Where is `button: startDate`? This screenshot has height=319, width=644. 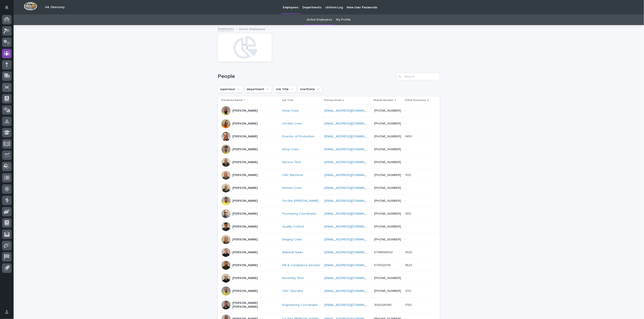
button: startDate is located at coordinates (310, 90).